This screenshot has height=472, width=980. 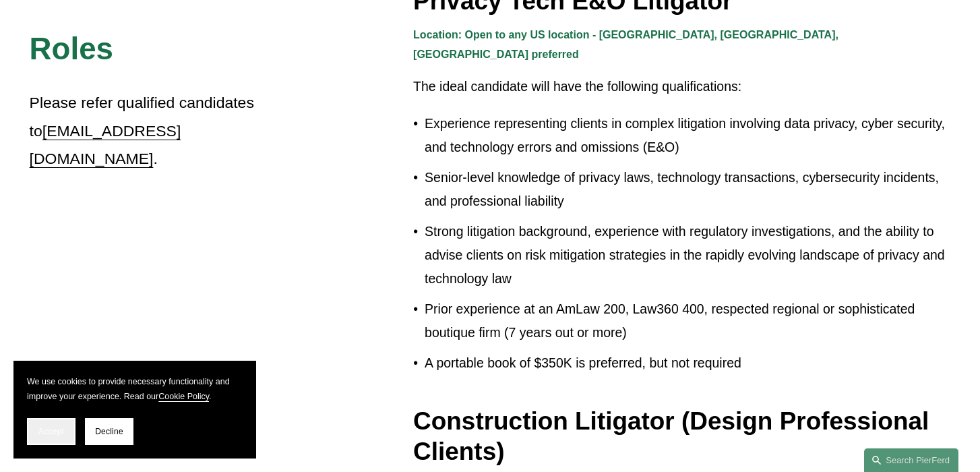 What do you see at coordinates (109, 432) in the screenshot?
I see `span: Decline` at bounding box center [109, 432].